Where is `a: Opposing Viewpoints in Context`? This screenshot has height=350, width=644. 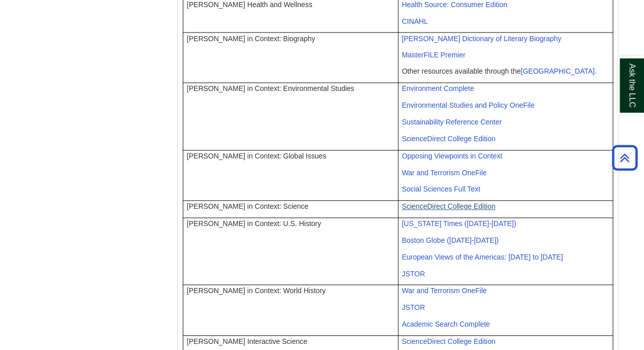
a: Opposing Viewpoints in Context is located at coordinates (453, 156).